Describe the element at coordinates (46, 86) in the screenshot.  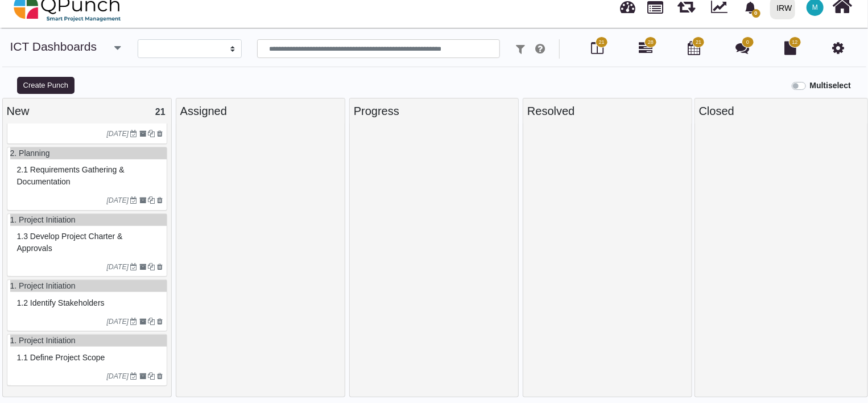
I see `button: Create Punch` at that location.